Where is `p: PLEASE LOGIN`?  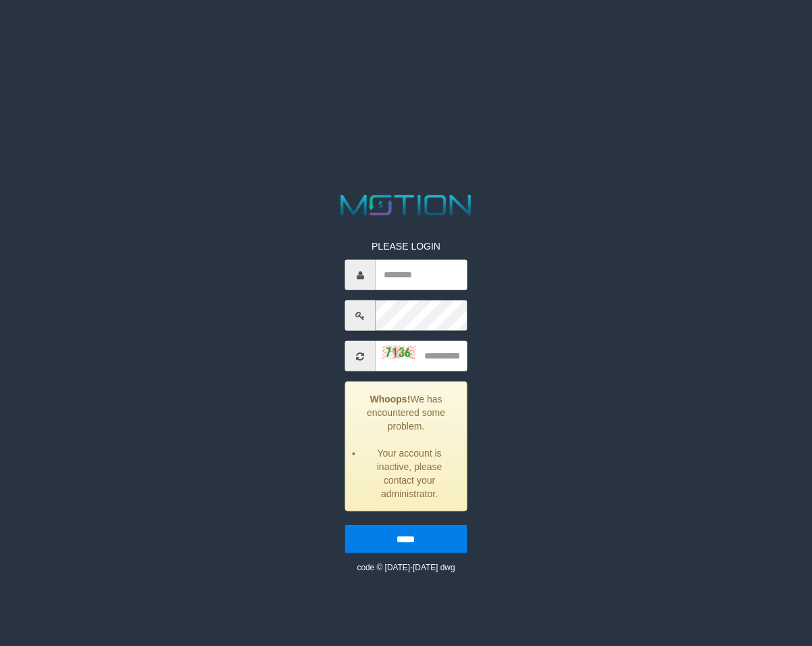 p: PLEASE LOGIN is located at coordinates (406, 246).